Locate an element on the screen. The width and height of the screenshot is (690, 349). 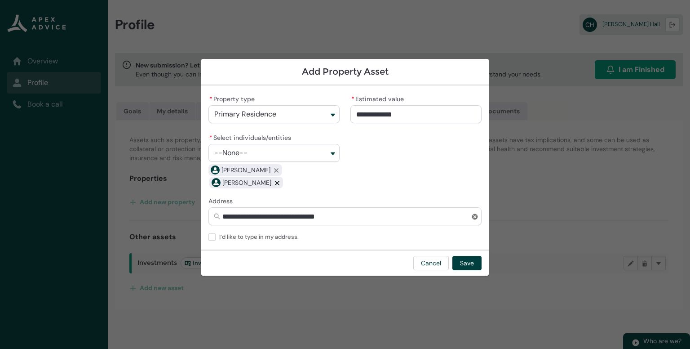
span: I’d like to type in my address. is located at coordinates (261, 235).